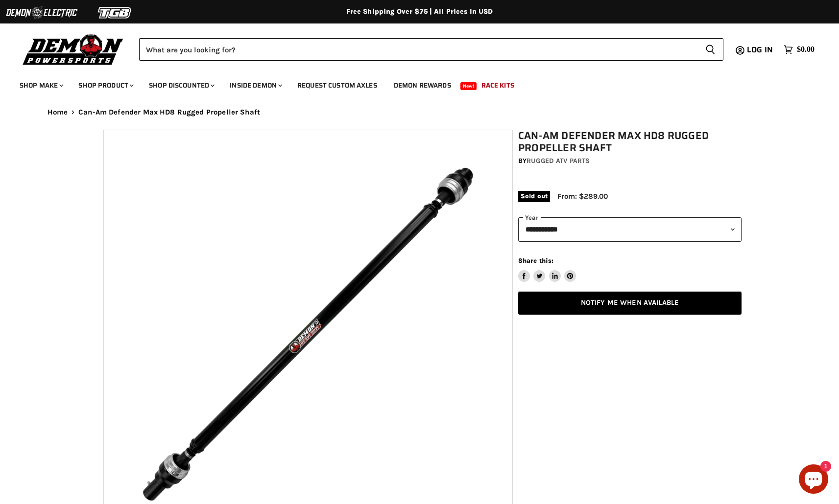  I want to click on span: From: $289.00, so click(582, 196).